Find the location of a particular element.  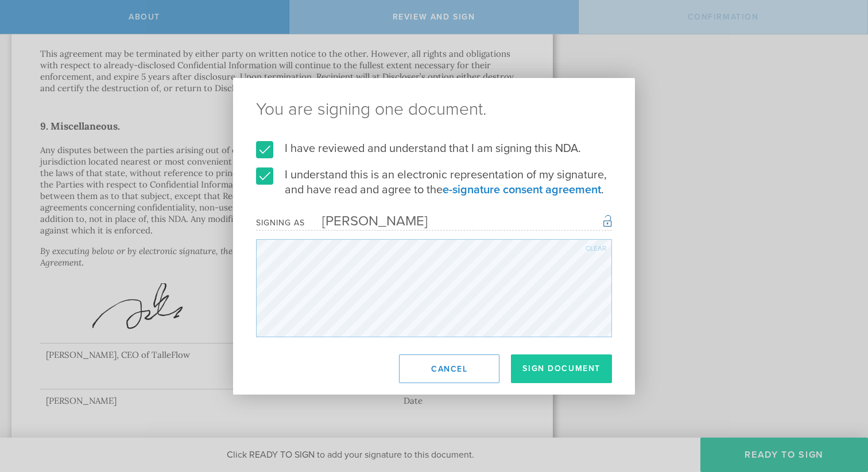

a: e-signature consent agreement is located at coordinates (522, 189).